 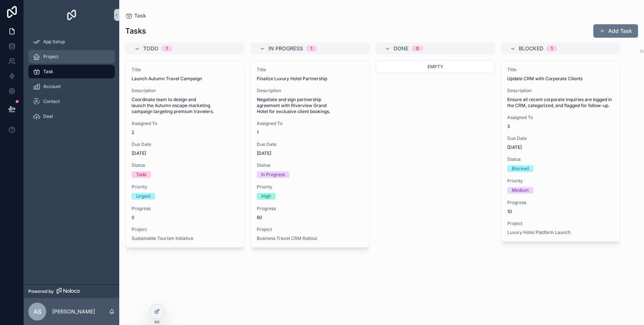 What do you see at coordinates (310, 217) in the screenshot?
I see `span: 60` at bounding box center [310, 217].